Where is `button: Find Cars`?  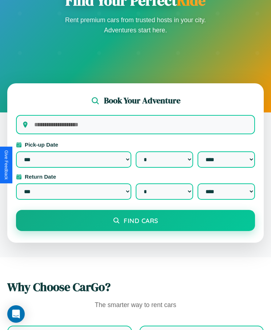 button: Find Cars is located at coordinates (136, 221).